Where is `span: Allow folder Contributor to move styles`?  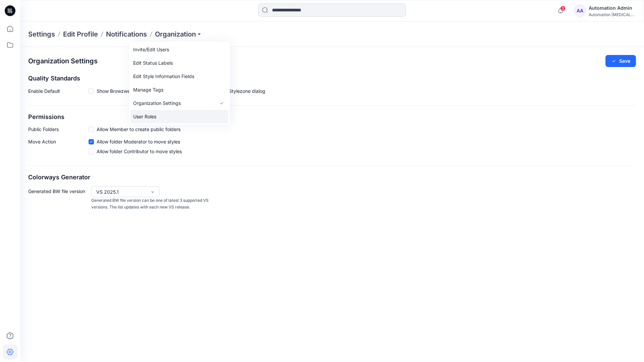 span: Allow folder Contributor to move styles is located at coordinates (139, 151).